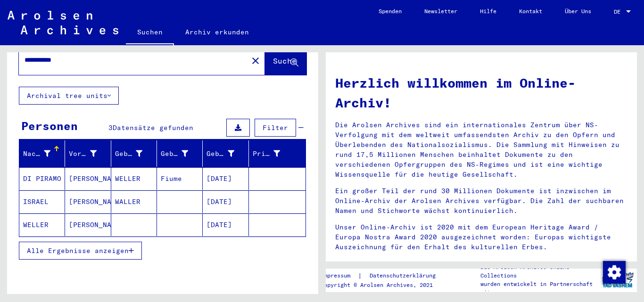 The image size is (644, 302). What do you see at coordinates (134, 153) in the screenshot?
I see `mat-header-cell: Geburtsname` at bounding box center [134, 153].